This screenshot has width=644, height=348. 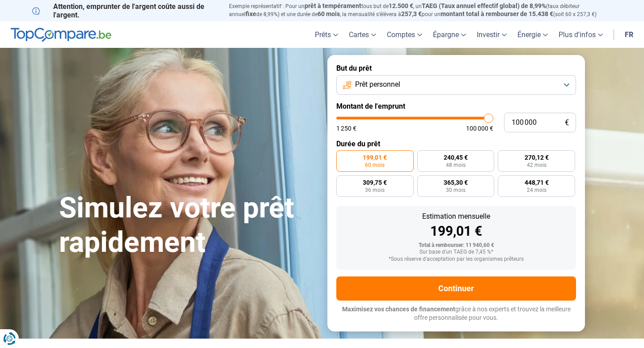 What do you see at coordinates (326, 35) in the screenshot?
I see `a: Prêts` at bounding box center [326, 35].